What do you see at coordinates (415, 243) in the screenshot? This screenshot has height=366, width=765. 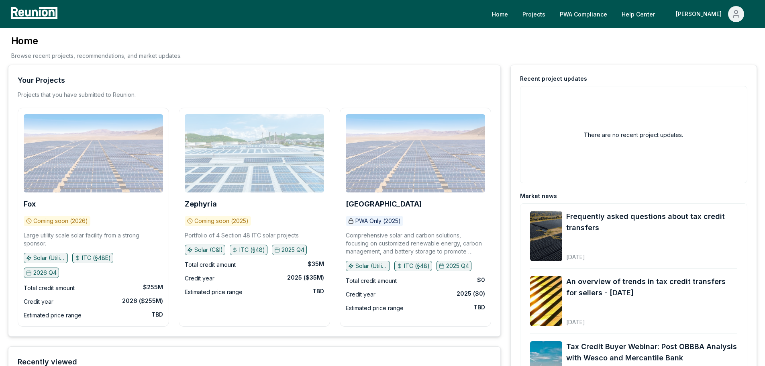 I see `p: Comprehensive solar and carbon solutions, focusing on customized renewable energy, carbon managem...` at bounding box center [415, 243].